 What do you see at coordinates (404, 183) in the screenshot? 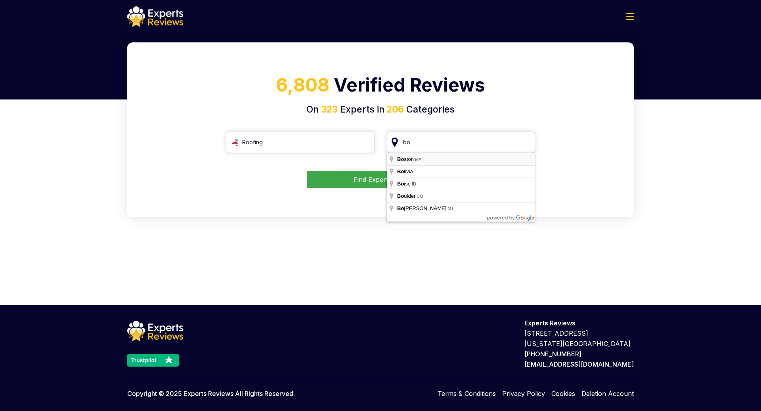
I see `span: ise` at bounding box center [404, 183].